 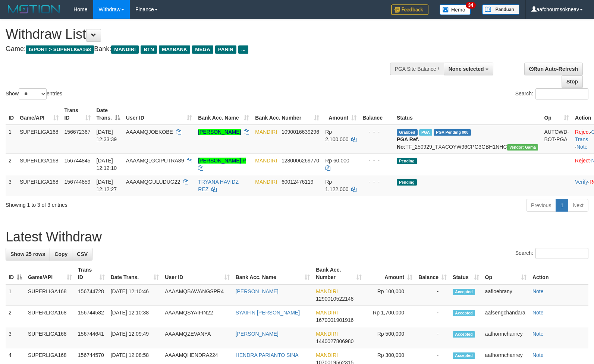 What do you see at coordinates (197, 295) in the screenshot?
I see `td: AAAAMQBAWANGSPR4` at bounding box center [197, 295].